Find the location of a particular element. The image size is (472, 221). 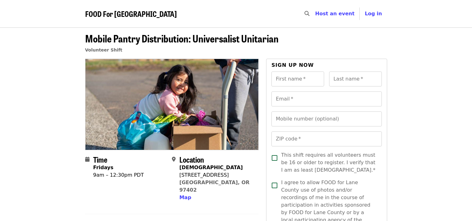

span: Time is located at coordinates (100, 159).